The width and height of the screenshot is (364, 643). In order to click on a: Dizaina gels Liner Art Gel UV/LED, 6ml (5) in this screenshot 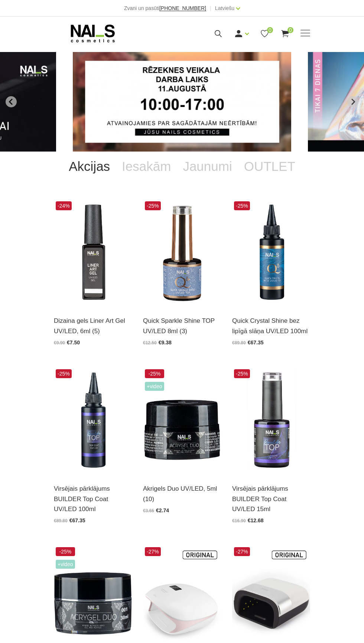, I will do `click(93, 326)`.